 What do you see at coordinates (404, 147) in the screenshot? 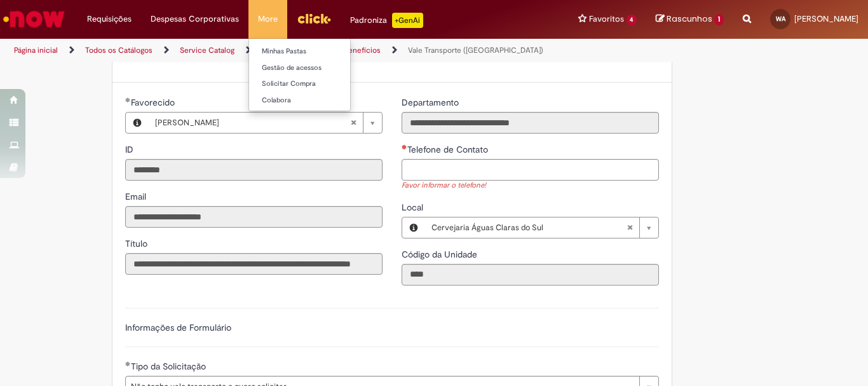
I see `span: Necessários` at bounding box center [404, 147].